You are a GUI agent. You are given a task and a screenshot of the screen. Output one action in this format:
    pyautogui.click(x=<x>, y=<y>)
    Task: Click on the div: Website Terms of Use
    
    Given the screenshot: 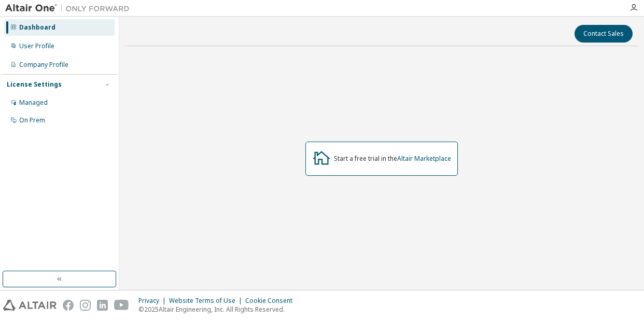 What is the action you would take?
    pyautogui.click(x=207, y=300)
    